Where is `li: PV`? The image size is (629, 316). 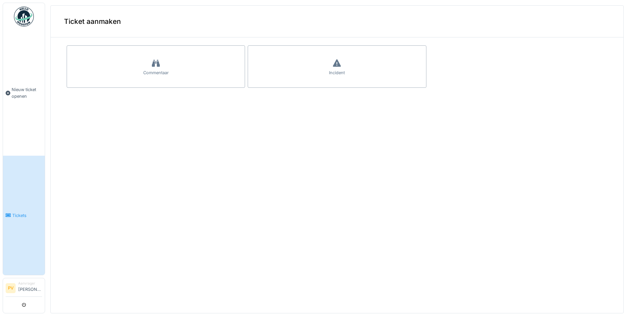
li: PV is located at coordinates (11, 288).